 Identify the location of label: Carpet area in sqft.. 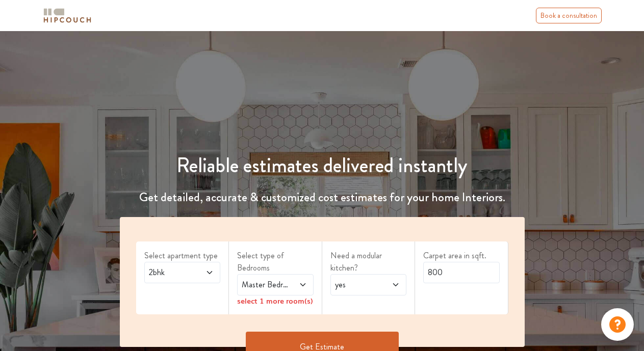
(461, 256).